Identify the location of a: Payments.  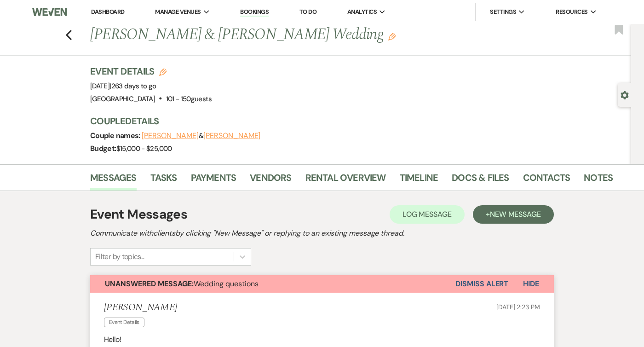
(213, 181).